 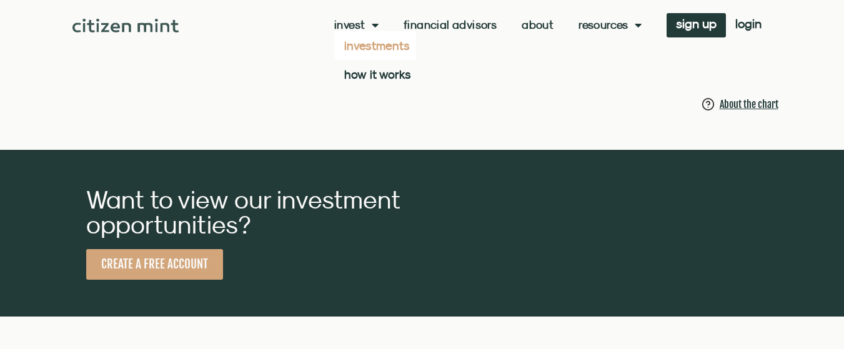 What do you see at coordinates (126, 26) in the screenshot?
I see `img: Citizen Mint` at bounding box center [126, 26].